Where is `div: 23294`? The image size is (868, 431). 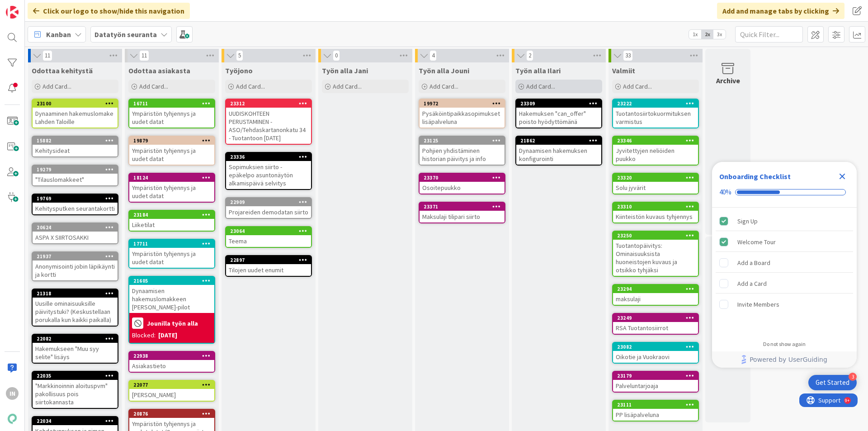
div: 23294 is located at coordinates (658, 289).